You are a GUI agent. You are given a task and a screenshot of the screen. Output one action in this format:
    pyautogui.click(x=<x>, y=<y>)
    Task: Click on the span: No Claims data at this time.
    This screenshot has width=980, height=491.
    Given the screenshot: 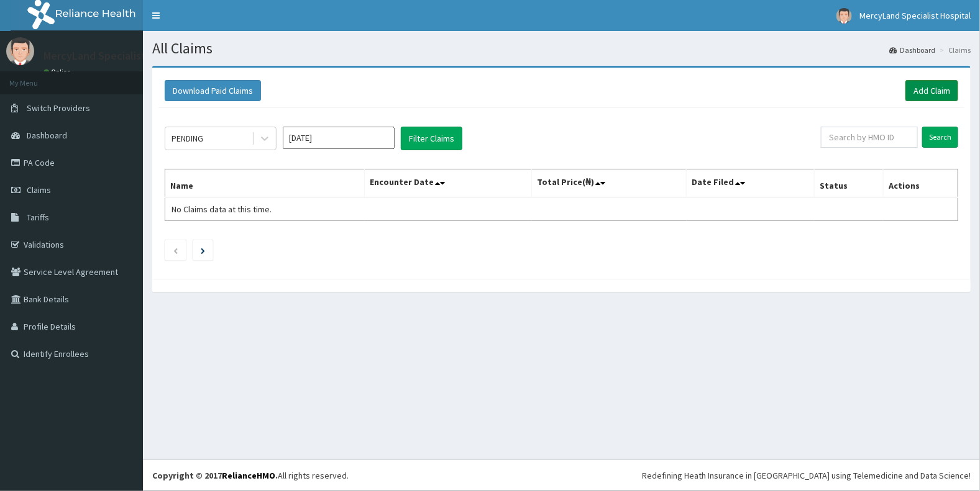 What is the action you would take?
    pyautogui.click(x=221, y=209)
    